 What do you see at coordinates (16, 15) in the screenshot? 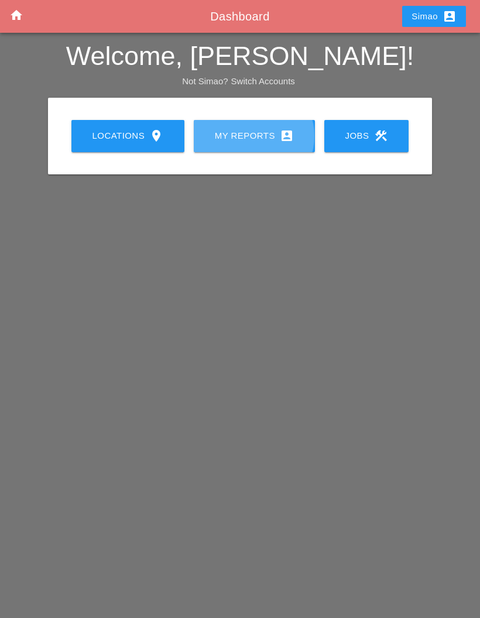
I see `i: home` at bounding box center [16, 15].